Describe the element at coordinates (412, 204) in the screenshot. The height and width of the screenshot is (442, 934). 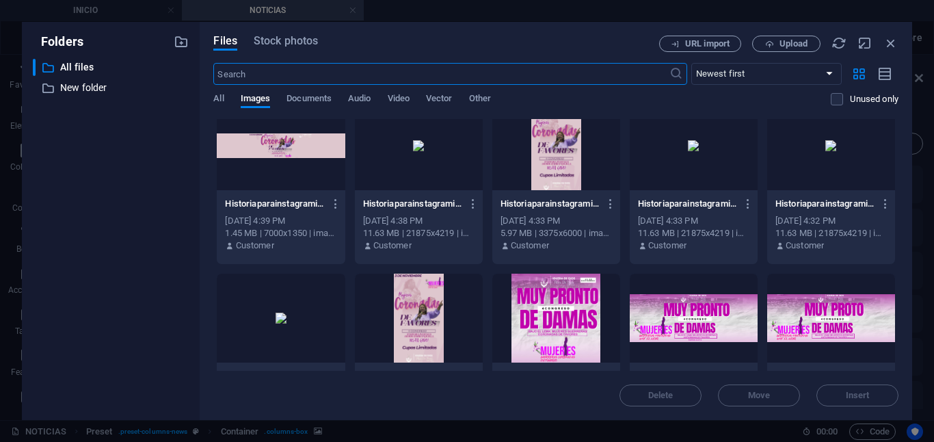
I see `p: Historiaparainstagraminvitacioneventodemujeresconferenciaiglesiapurpurayrosa7000x1350px-080njzZg1...` at that location.